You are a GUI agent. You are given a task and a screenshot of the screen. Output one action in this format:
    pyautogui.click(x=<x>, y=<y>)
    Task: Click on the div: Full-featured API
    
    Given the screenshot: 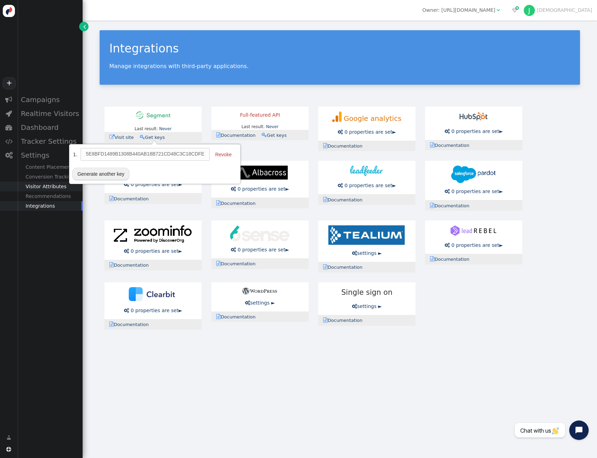 What is the action you would take?
    pyautogui.click(x=260, y=115)
    